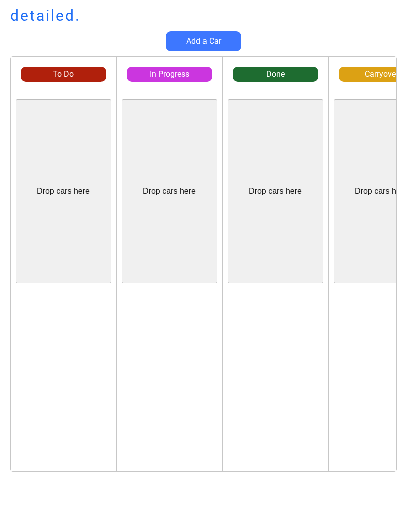 Image resolution: width=407 pixels, height=532 pixels. What do you see at coordinates (45, 15) in the screenshot?
I see `h1: detailed.` at bounding box center [45, 15].